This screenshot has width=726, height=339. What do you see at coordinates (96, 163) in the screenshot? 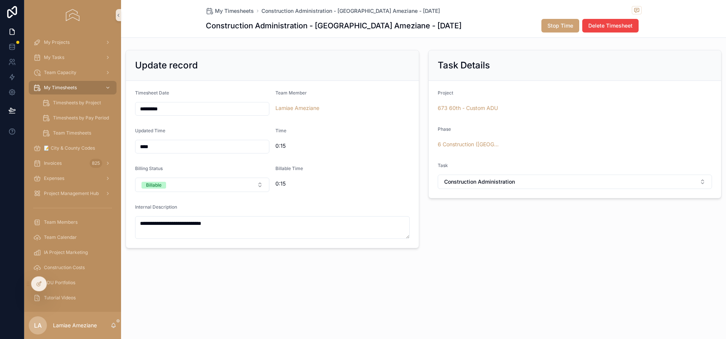
I see `div: 825` at bounding box center [96, 163].